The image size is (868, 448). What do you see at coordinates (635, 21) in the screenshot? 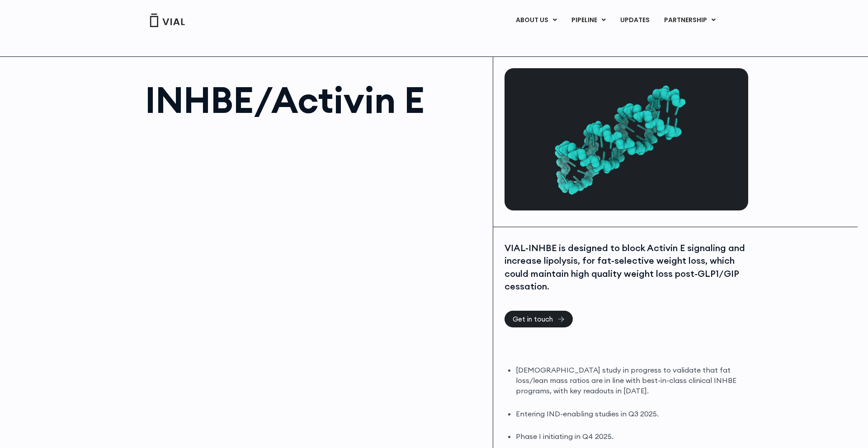
I see `a: UPDATES` at bounding box center [635, 21].